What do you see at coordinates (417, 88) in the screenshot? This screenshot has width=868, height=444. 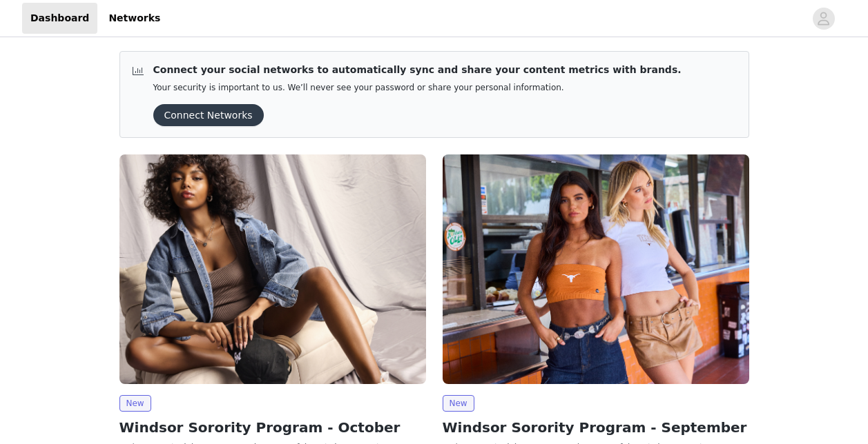 I see `p: Your security is important to us. We’ll never see your password or share your personal information.` at bounding box center [417, 88].